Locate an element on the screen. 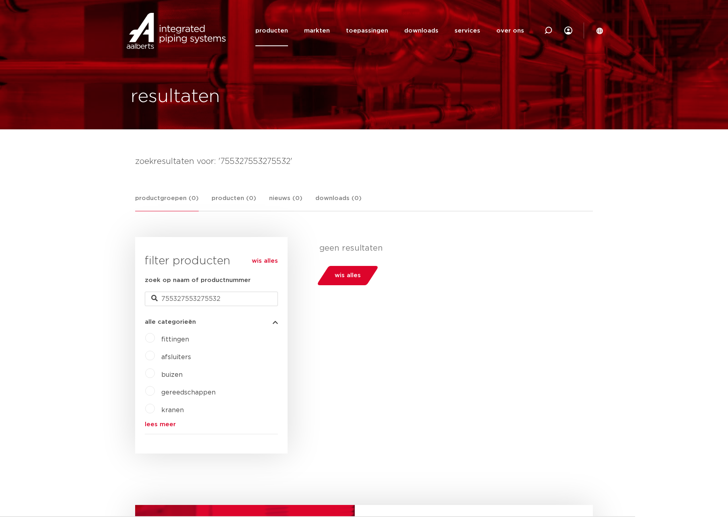  a: services is located at coordinates (467, 31).